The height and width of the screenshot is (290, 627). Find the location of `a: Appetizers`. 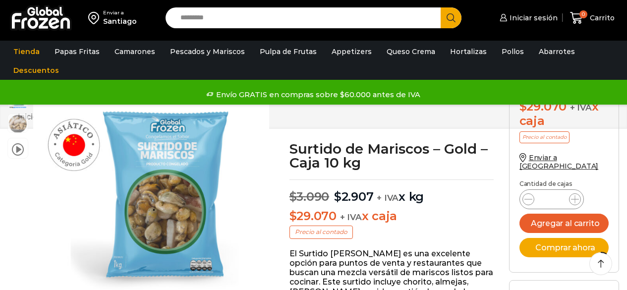

a: Appetizers is located at coordinates (351, 52).